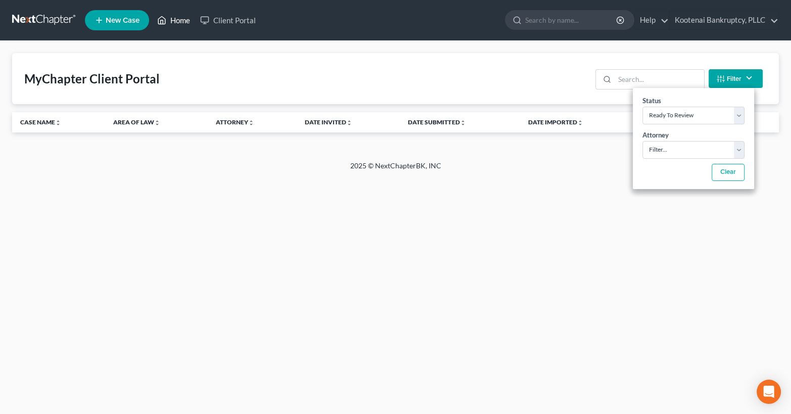 This screenshot has height=414, width=791. I want to click on a: Kootenai Bankruptcy, PLLC, so click(724, 20).